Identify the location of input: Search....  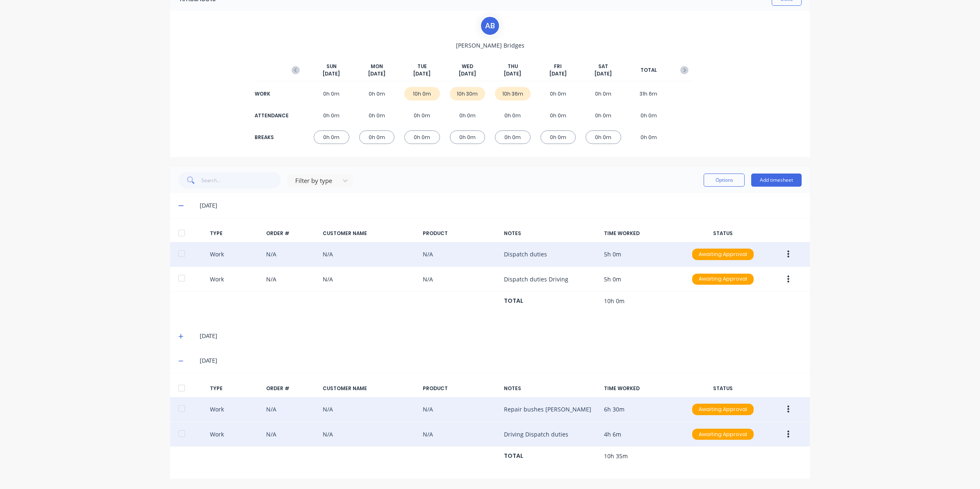
(241, 180).